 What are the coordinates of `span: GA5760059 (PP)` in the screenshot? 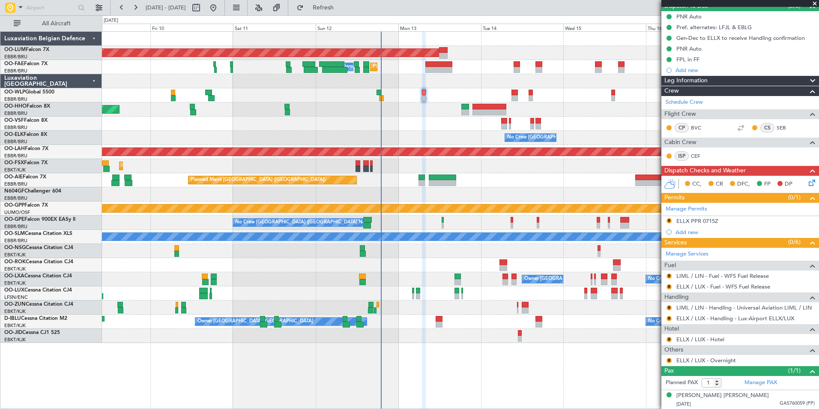 It's located at (797, 403).